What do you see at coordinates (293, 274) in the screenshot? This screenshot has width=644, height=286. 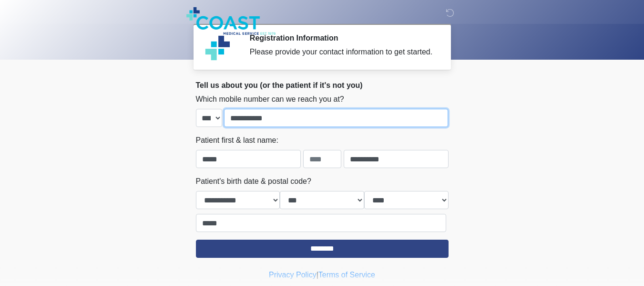 I see `a: Privacy Policy` at bounding box center [293, 274].